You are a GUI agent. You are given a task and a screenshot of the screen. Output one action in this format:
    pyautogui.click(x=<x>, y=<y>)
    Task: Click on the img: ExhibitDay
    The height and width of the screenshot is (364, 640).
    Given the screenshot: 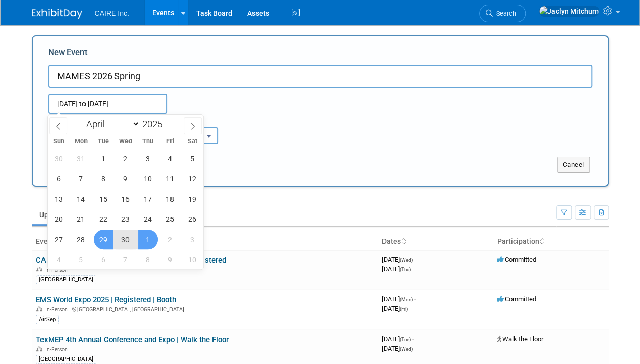 What is the action you would take?
    pyautogui.click(x=57, y=14)
    